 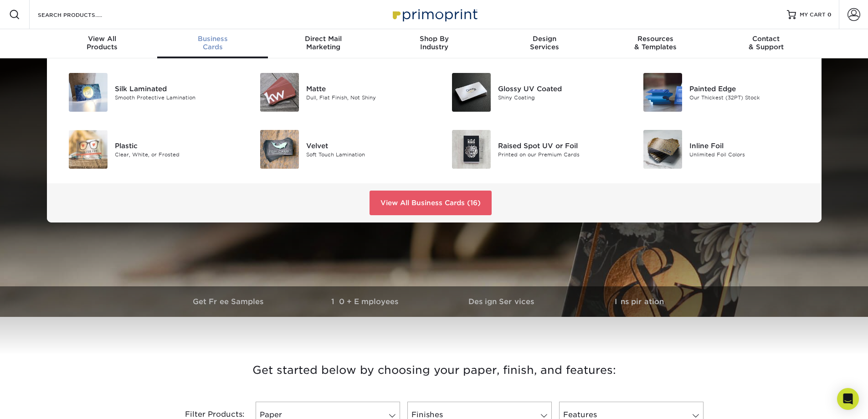 I want to click on span: Business, so click(x=213, y=39).